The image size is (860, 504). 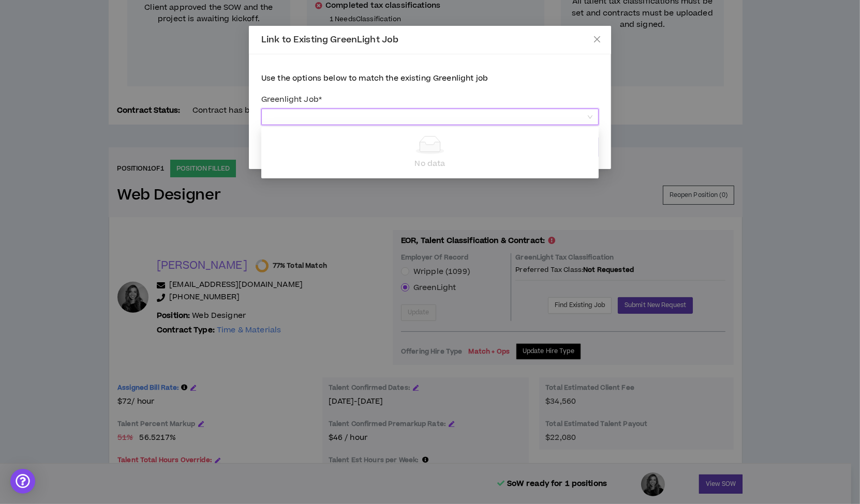 I want to click on div: Open Intercom Messenger, so click(x=22, y=481).